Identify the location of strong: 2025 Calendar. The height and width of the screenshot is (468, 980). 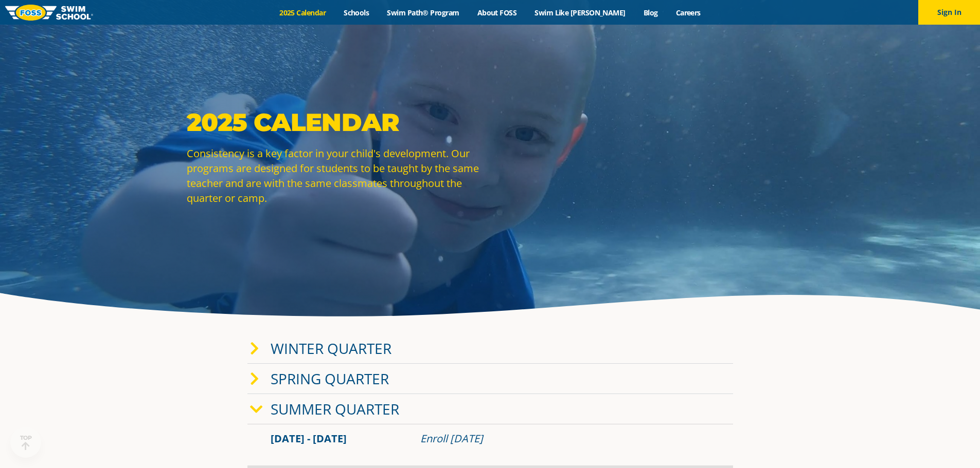
(293, 122).